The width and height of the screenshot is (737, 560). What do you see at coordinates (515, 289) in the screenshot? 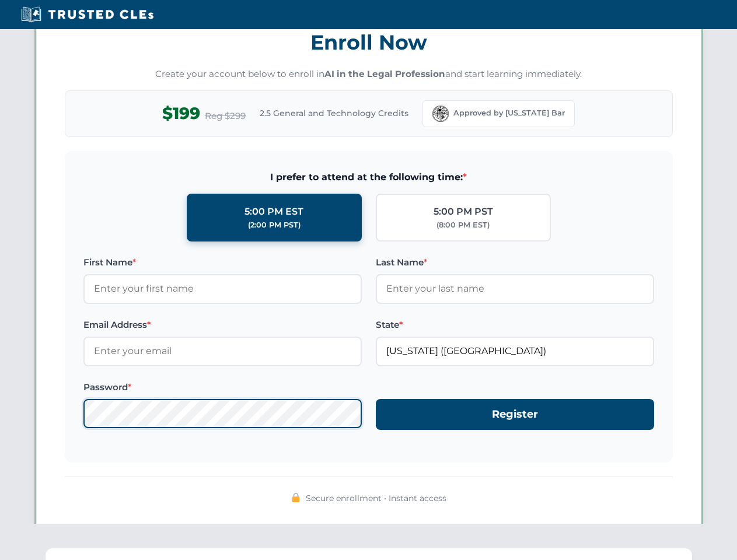
I see `input: Enter your last name` at bounding box center [515, 289].